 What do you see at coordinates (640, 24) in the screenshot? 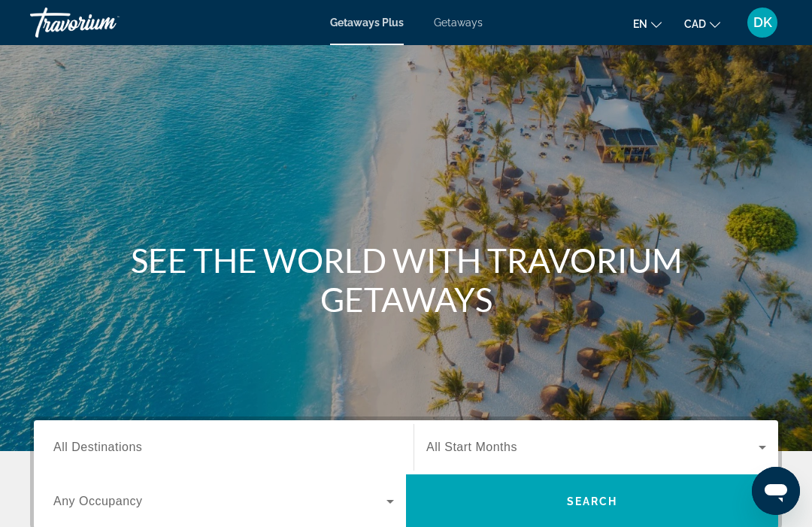
I see `span: en` at bounding box center [640, 24].